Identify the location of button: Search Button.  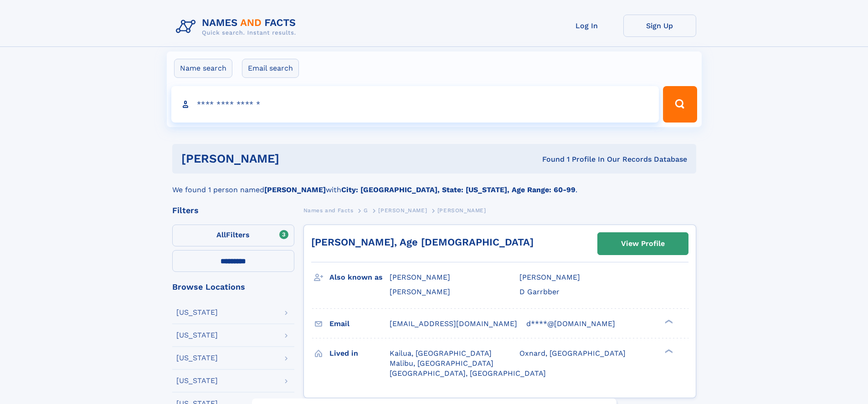
(679, 104).